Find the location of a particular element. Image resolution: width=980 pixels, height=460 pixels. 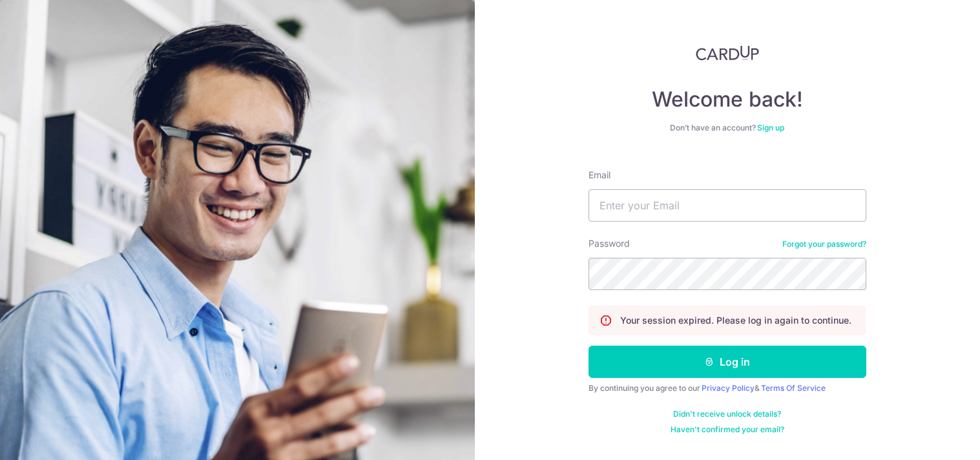

label: Email is located at coordinates (599, 175).